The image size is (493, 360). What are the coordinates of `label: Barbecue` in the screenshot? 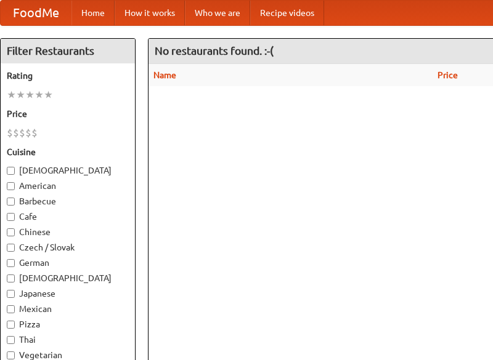 It's located at (68, 201).